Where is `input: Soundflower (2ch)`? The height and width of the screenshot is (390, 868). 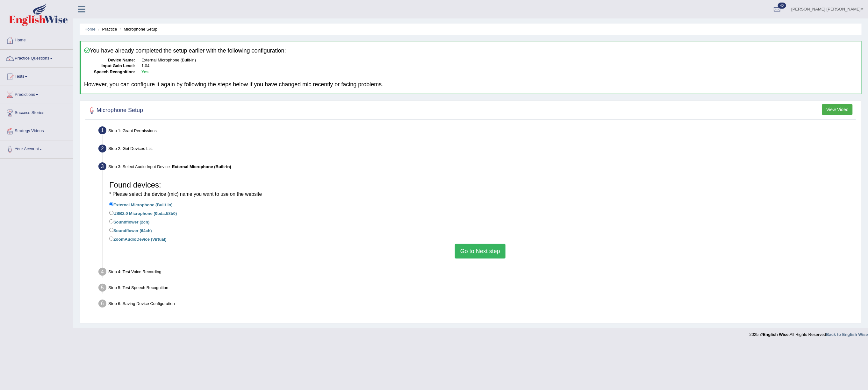 input: Soundflower (2ch) is located at coordinates (111, 221).